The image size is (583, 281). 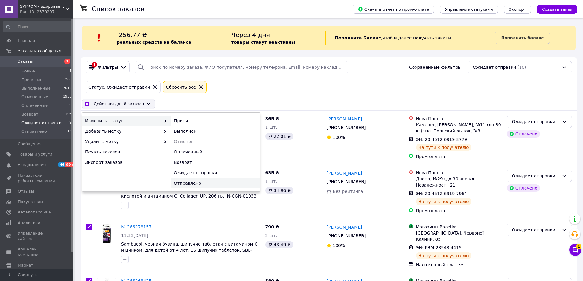 I want to click on span: Сообщения, so click(x=30, y=144).